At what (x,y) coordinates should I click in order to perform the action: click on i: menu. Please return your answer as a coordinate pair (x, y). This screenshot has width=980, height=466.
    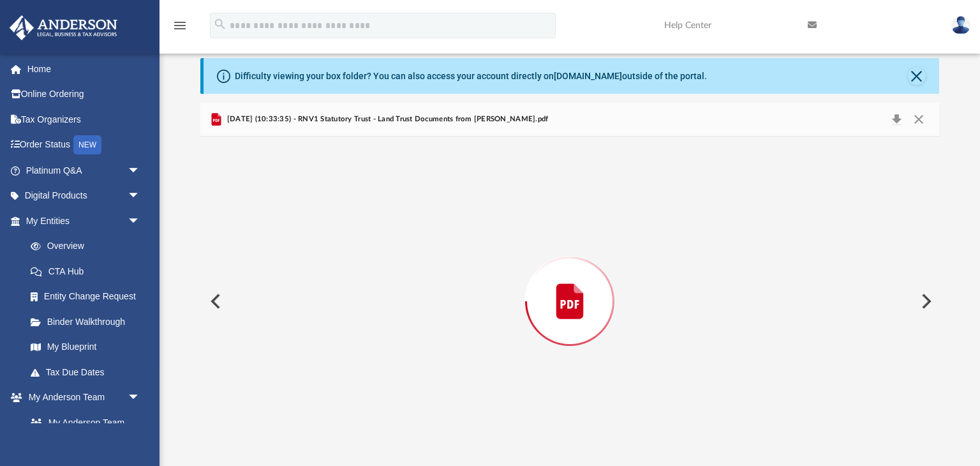
    Looking at the image, I should click on (180, 25).